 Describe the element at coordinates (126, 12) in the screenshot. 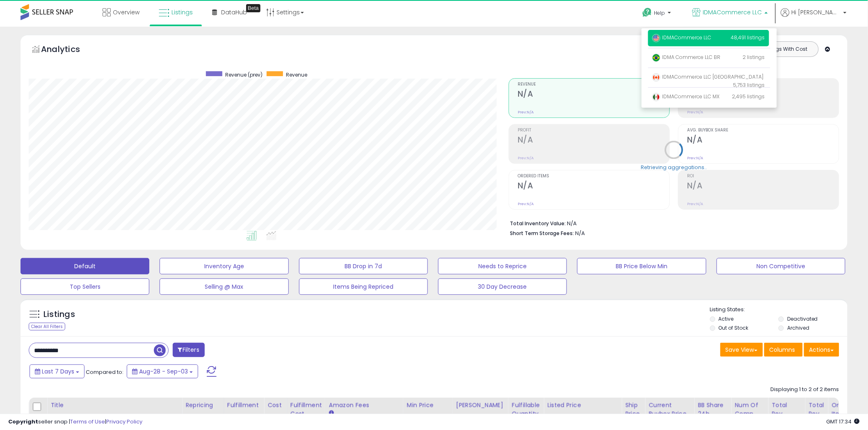

I see `span: Overview` at that location.